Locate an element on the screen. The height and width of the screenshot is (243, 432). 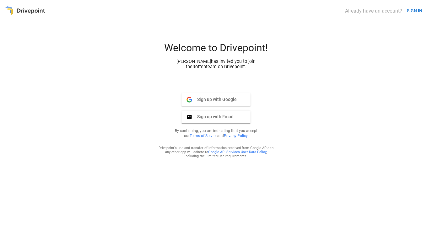
span: Sign up with Email is located at coordinates (213, 116).